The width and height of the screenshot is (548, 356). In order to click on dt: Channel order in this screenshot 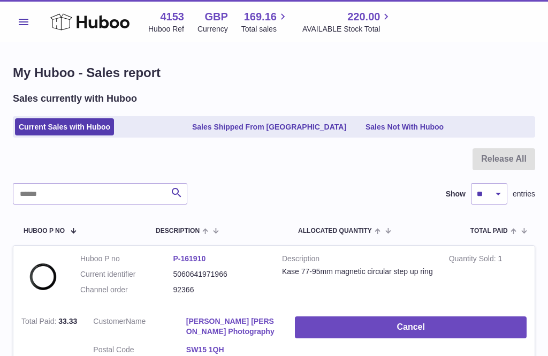, I will do `click(127, 289)`.